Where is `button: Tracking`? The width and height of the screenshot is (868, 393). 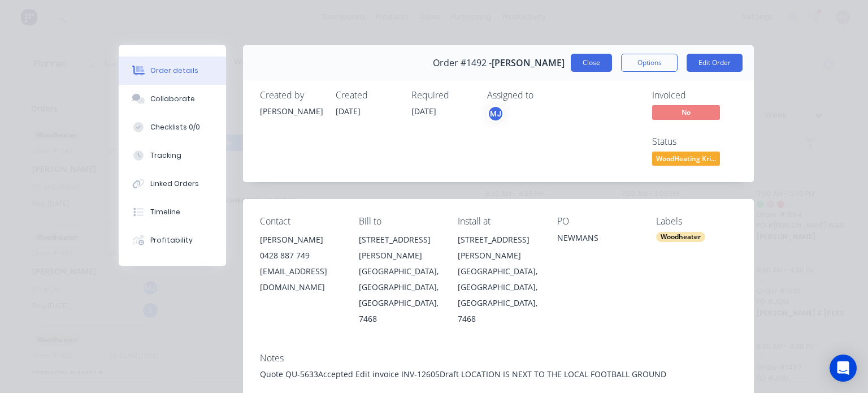 button: Tracking is located at coordinates (172, 155).